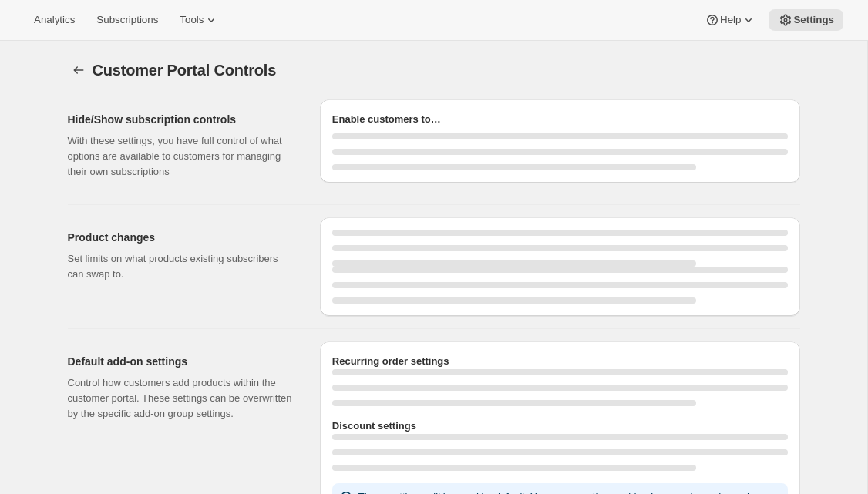 This screenshot has width=868, height=494. Describe the element at coordinates (181, 120) in the screenshot. I see `h2: Hide/Show subscription controls` at that location.